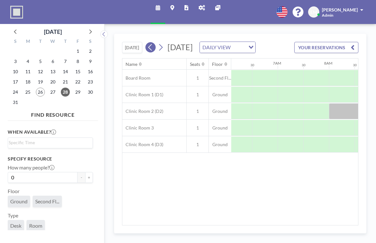  Describe the element at coordinates (143, 145) in the screenshot. I see `span: Clinic Room 4 (D3)` at that location.